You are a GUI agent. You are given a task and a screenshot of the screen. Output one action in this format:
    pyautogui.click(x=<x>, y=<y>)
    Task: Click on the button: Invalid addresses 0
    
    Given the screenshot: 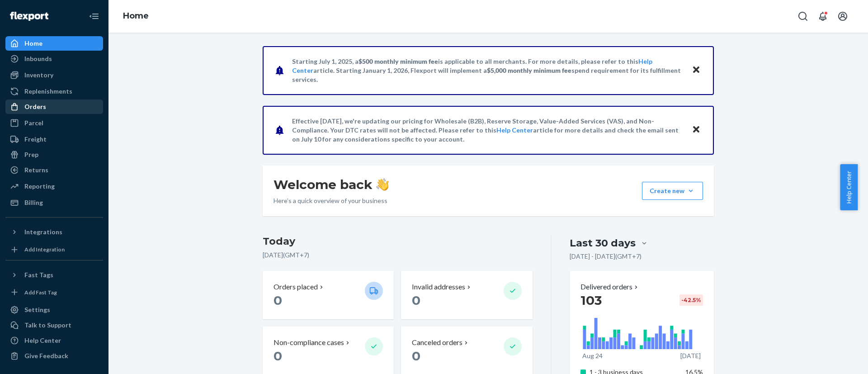 What is the action you would take?
    pyautogui.click(x=466, y=295)
    